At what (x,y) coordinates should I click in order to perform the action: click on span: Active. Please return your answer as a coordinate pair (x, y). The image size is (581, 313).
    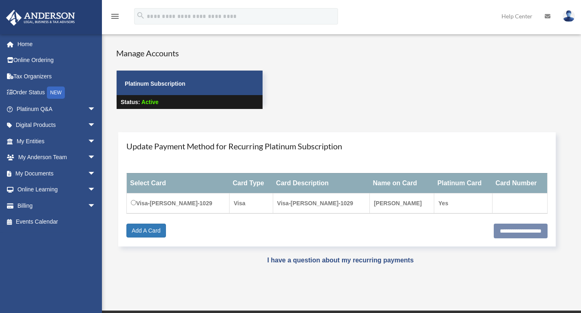
    Looking at the image, I should click on (150, 102).